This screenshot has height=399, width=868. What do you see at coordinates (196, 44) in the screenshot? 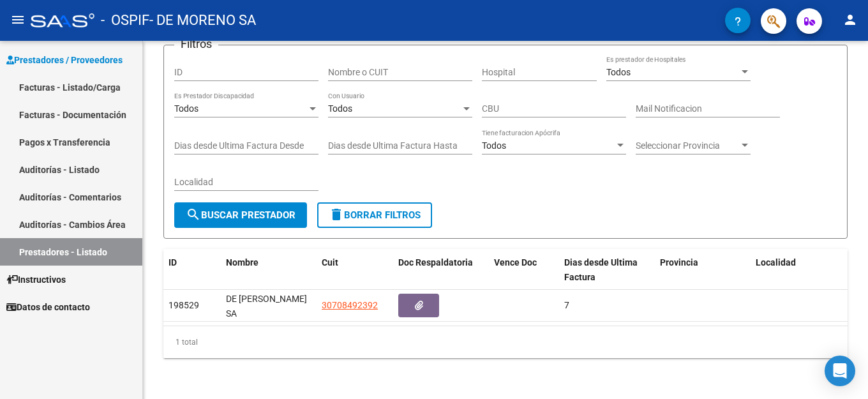
I see `h3: Filtros` at bounding box center [196, 44].